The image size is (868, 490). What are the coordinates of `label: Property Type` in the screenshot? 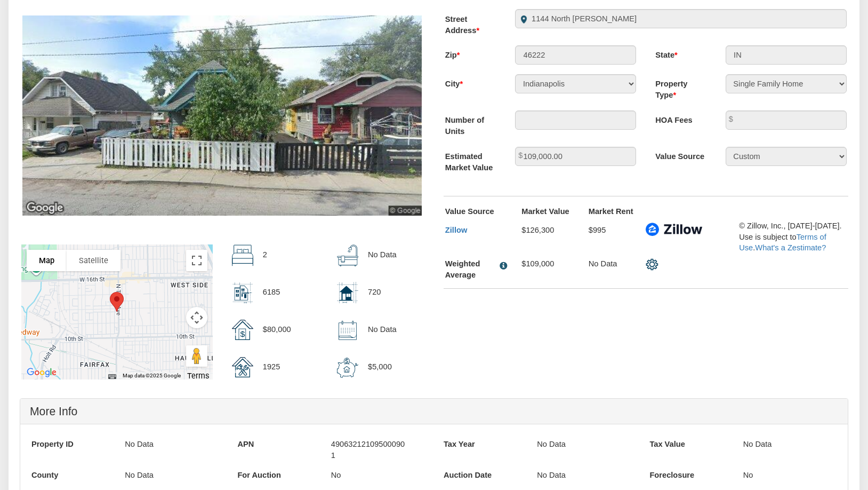 It's located at (681, 88).